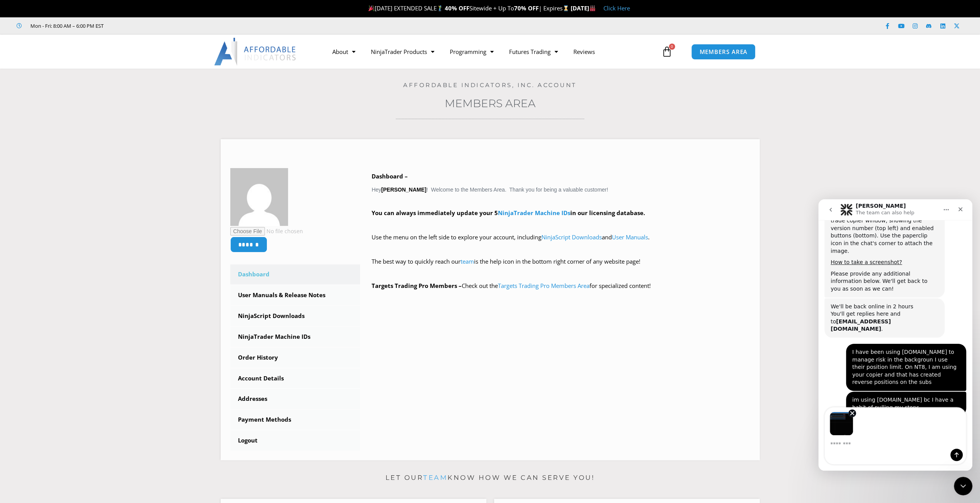  I want to click on img: Profile image for Solomon, so click(28, 10).